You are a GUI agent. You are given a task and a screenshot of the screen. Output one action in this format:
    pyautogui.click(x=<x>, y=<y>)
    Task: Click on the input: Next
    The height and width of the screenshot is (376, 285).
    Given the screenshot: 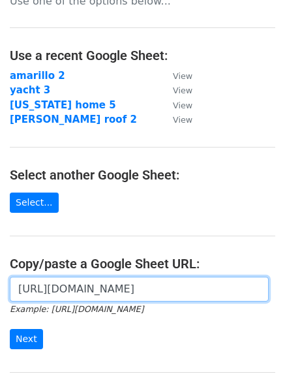 What is the action you would take?
    pyautogui.click(x=26, y=339)
    